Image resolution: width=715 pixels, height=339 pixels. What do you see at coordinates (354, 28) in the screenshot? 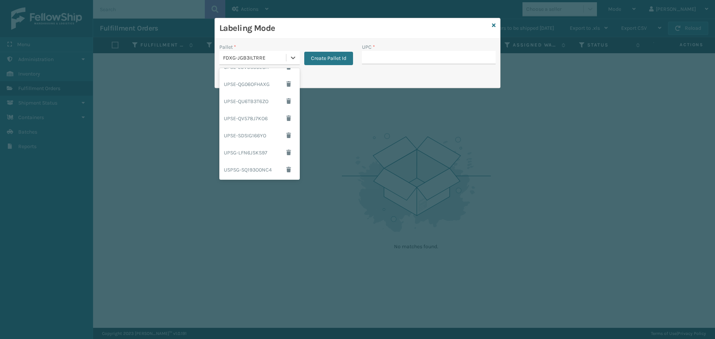
I see `h3: Labeling Mode` at bounding box center [354, 28].